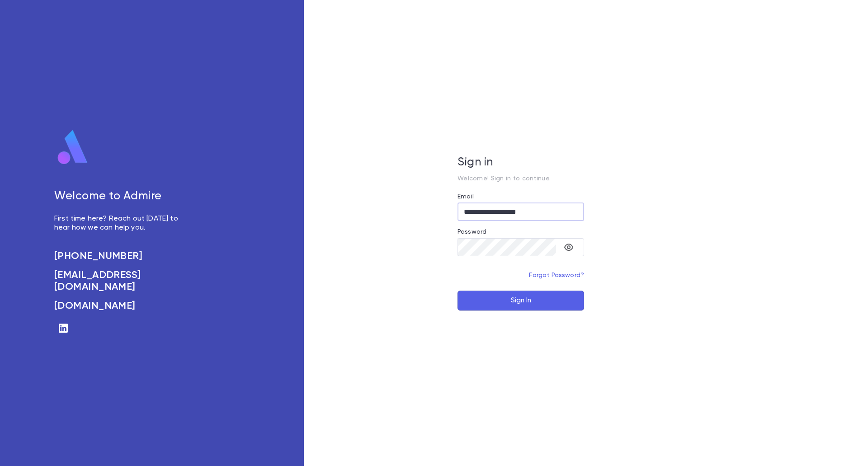 The height and width of the screenshot is (466, 868). Describe the element at coordinates (521, 179) in the screenshot. I see `p: Welcome! Sign in to continue.` at that location.